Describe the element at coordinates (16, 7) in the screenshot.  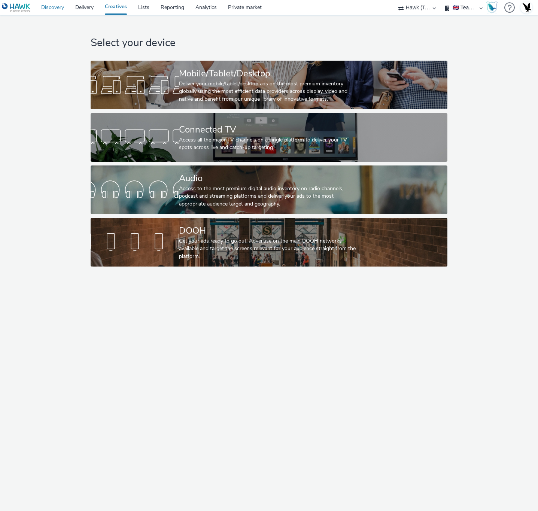
I see `img: undefined Logo` at that location.